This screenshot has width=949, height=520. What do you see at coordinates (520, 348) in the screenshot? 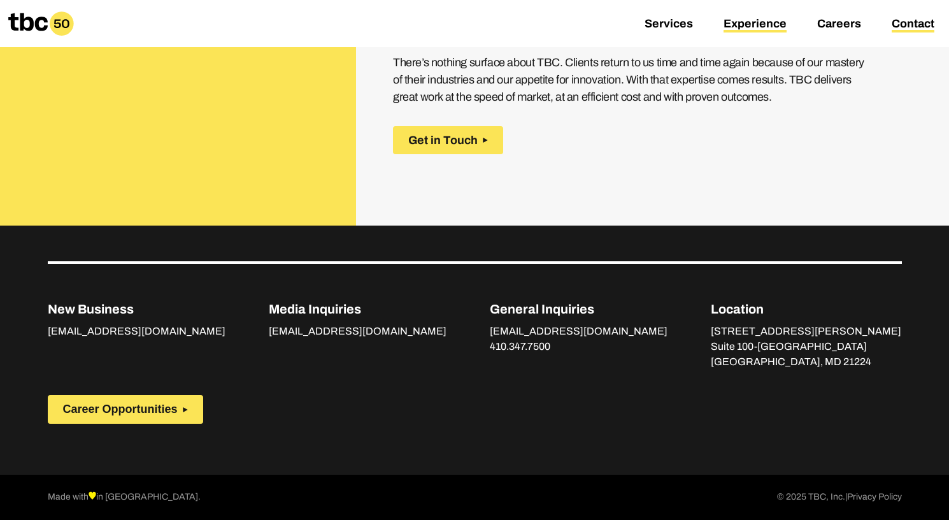
I see `a: 410.347.7500` at bounding box center [520, 348].